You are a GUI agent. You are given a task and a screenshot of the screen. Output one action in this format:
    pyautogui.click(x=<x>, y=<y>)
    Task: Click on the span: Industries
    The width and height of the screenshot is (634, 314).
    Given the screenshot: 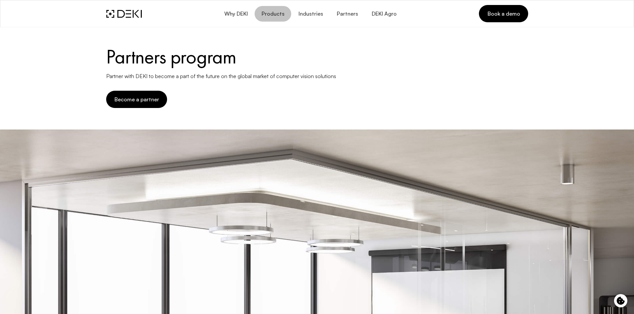 What is the action you would take?
    pyautogui.click(x=310, y=14)
    